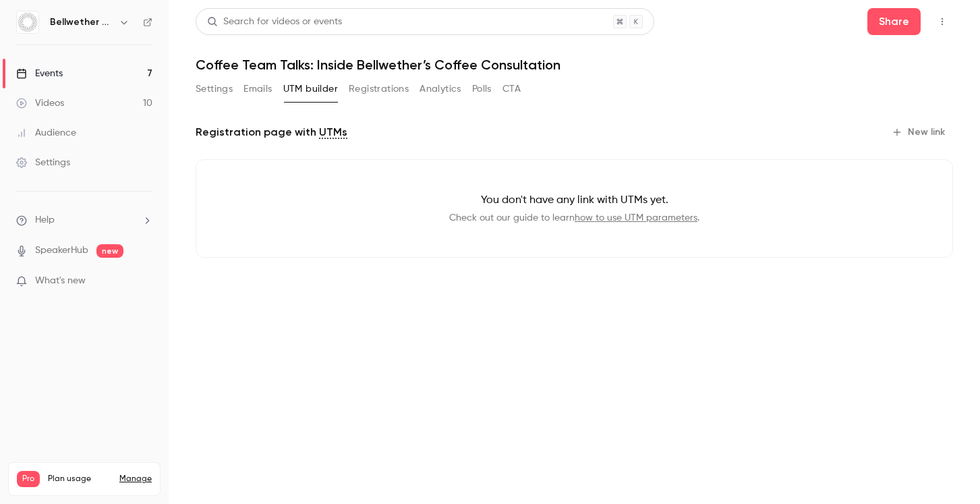  What do you see at coordinates (378, 89) in the screenshot?
I see `button: Registrations` at bounding box center [378, 89].